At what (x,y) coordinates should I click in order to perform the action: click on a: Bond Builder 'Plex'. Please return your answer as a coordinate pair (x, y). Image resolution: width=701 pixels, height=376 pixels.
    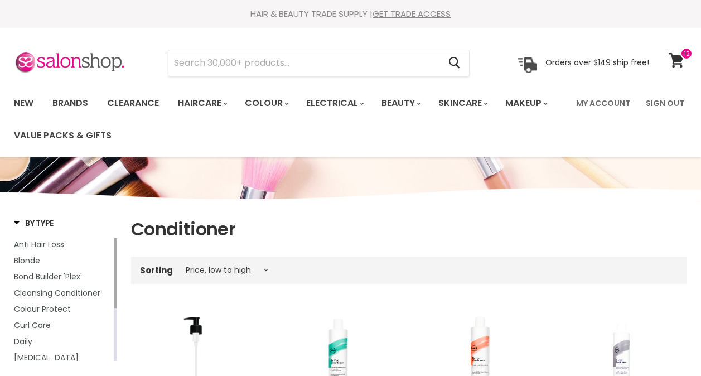
    Looking at the image, I should click on (63, 277).